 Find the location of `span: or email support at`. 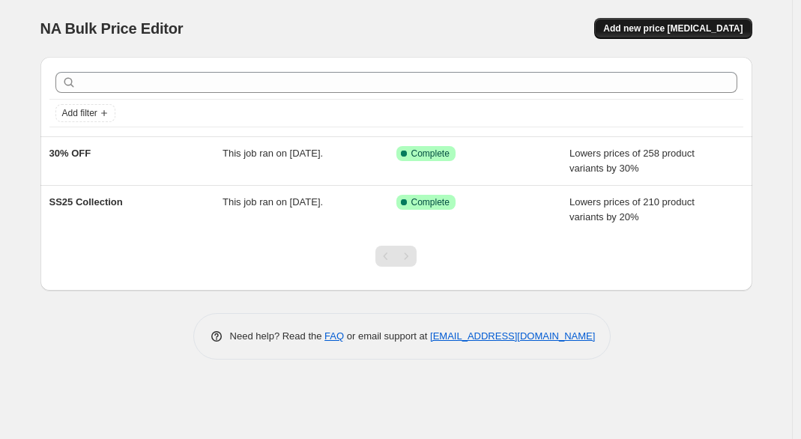

span: or email support at is located at coordinates (387, 336).